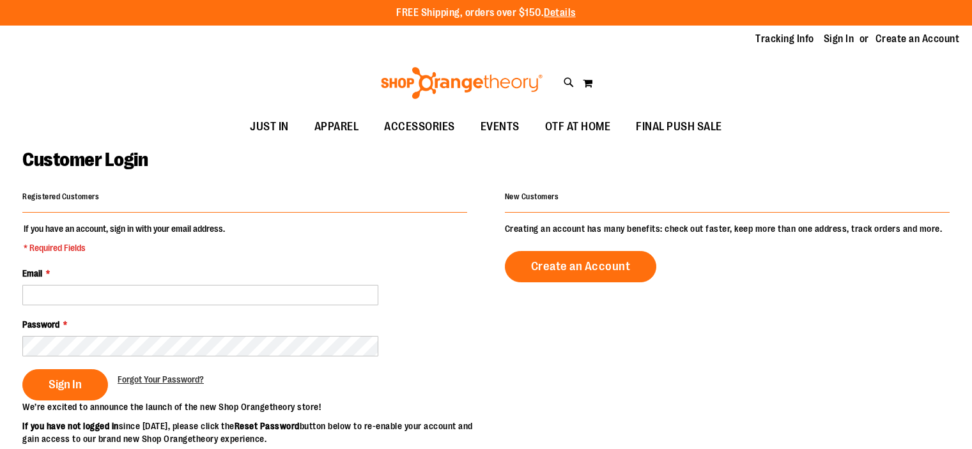 This screenshot has height=449, width=972. I want to click on p: Creating an account has many benefits: check out faster, keep more than one address, track orders..., so click(727, 229).